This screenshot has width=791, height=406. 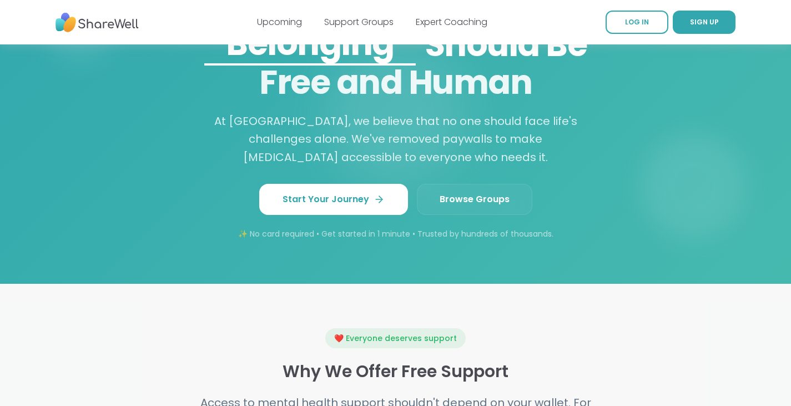 I want to click on p: ✨ No card required • Get started in 1 minute • Trusted by hundreds of thousands., so click(x=396, y=234).